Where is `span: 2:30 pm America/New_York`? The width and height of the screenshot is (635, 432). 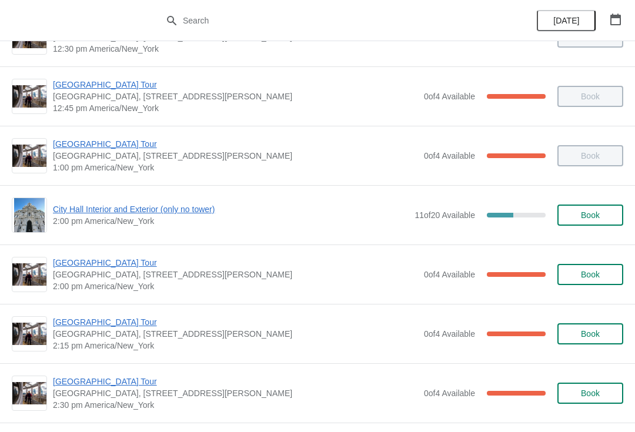
span: 2:30 pm America/New_York is located at coordinates (235, 405).